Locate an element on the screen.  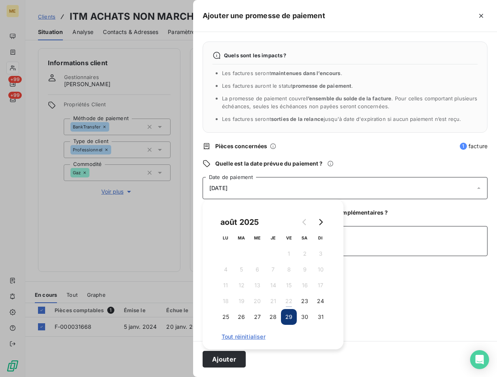
button: 9 is located at coordinates (305, 270).